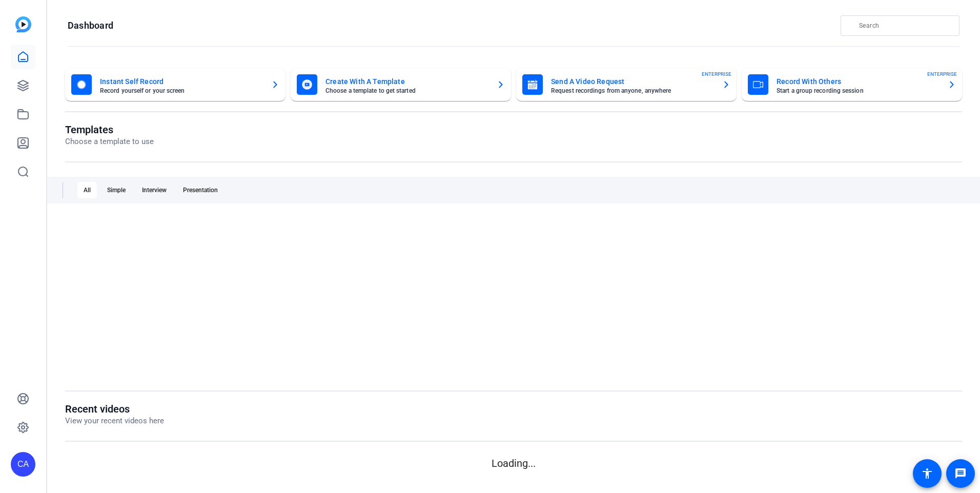 The image size is (980, 493). I want to click on h1: Recent videos, so click(114, 409).